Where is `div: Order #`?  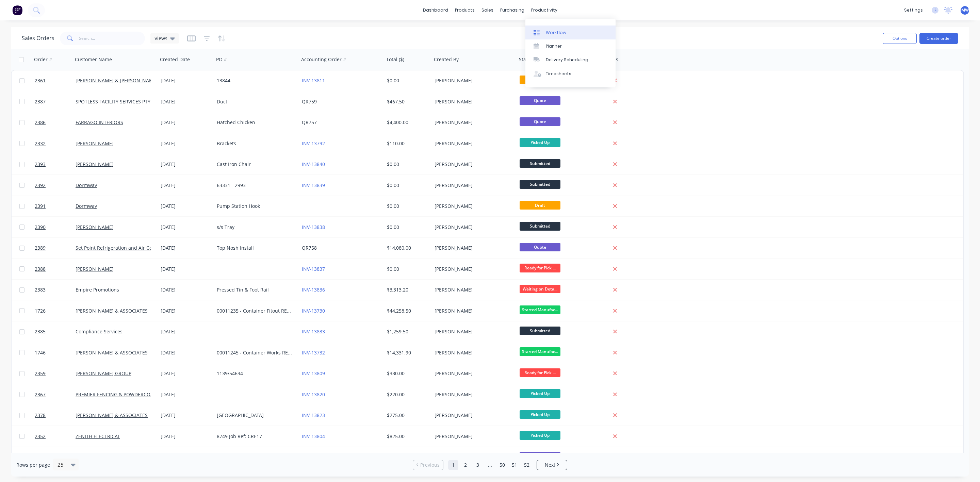
div: Order # is located at coordinates (43, 60).